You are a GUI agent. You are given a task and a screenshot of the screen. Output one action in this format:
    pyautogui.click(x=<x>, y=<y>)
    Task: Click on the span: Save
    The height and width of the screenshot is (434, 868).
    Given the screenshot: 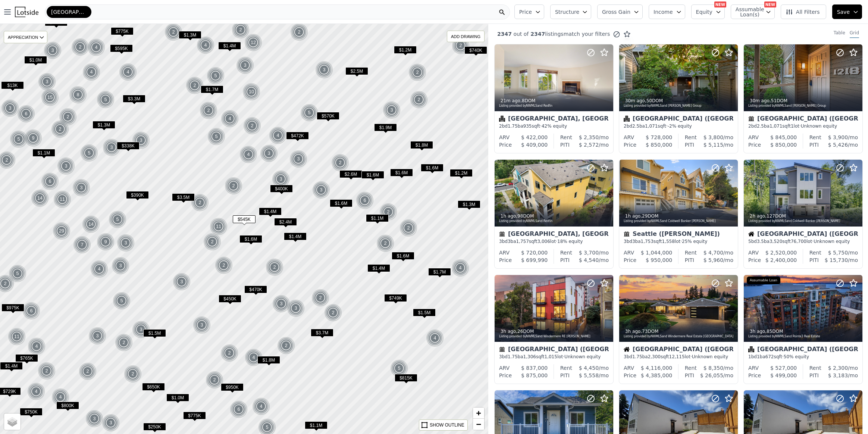 What is the action you would take?
    pyautogui.click(x=843, y=12)
    